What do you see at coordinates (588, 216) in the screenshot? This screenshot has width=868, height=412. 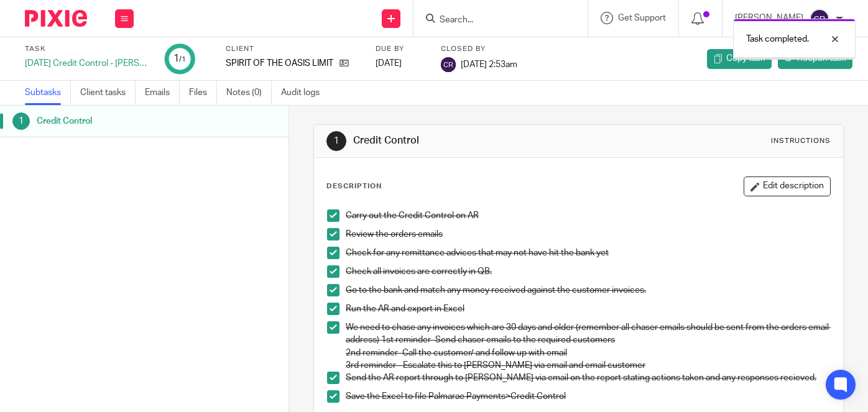 I see `p: Carry out the Credit Control on AR` at bounding box center [588, 216].